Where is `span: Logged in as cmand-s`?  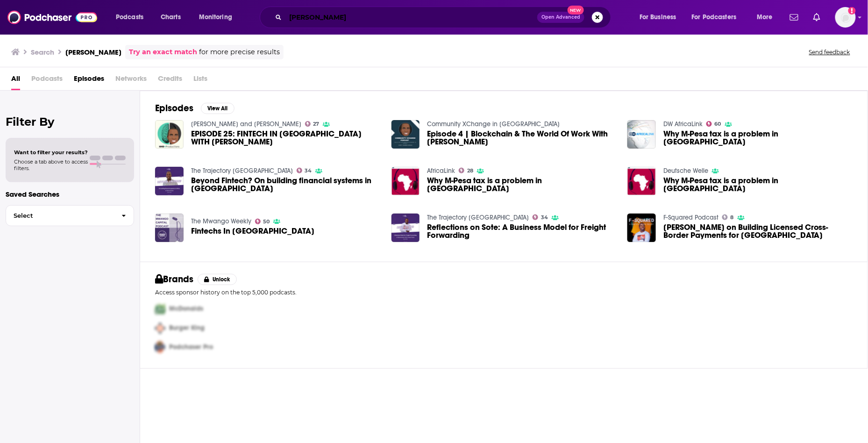 span: Logged in as cmand-s is located at coordinates (846, 17).